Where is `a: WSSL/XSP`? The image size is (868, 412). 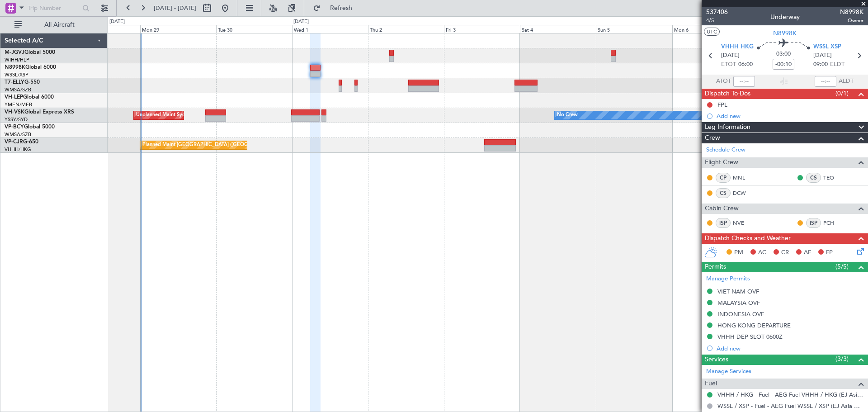
a: WSSL/XSP is located at coordinates (16, 74).